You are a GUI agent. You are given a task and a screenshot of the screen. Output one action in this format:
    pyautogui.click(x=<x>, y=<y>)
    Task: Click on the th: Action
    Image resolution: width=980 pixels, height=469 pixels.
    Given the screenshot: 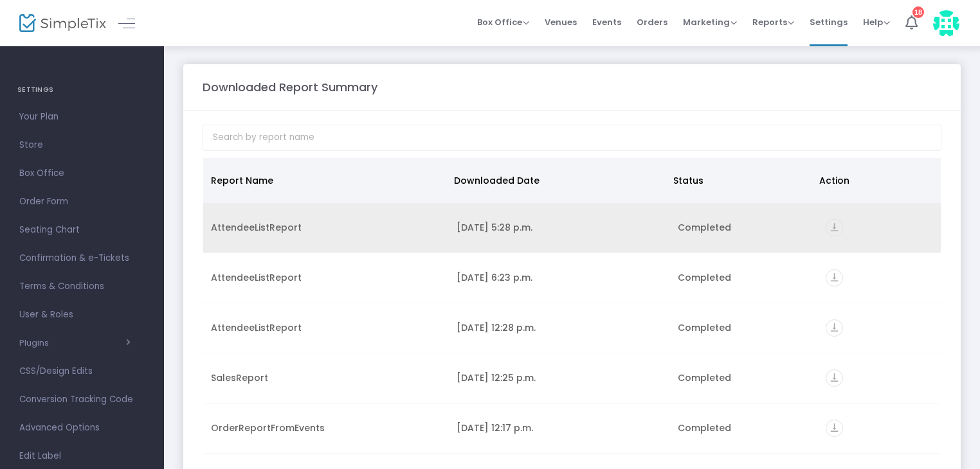 What is the action you would take?
    pyautogui.click(x=872, y=180)
    